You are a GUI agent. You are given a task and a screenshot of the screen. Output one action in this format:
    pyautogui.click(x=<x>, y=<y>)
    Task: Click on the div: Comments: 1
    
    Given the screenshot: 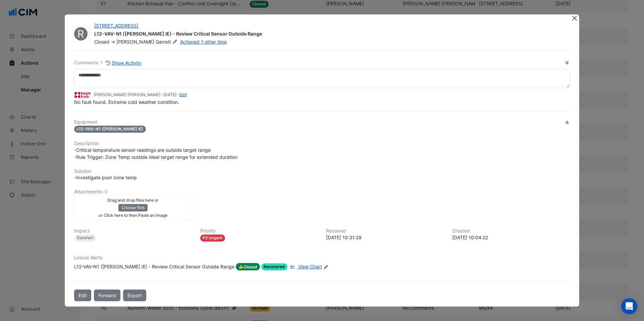 What is the action you would take?
    pyautogui.click(x=108, y=63)
    